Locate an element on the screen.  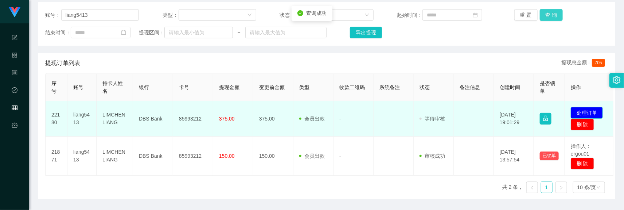
span: 银行 is located at coordinates (144, 87).